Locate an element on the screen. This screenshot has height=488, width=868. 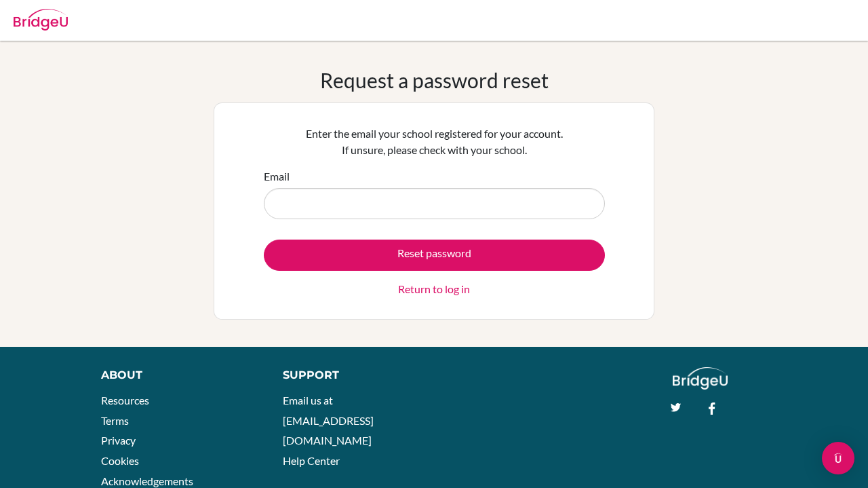
img: Bridge-U is located at coordinates (41, 20).